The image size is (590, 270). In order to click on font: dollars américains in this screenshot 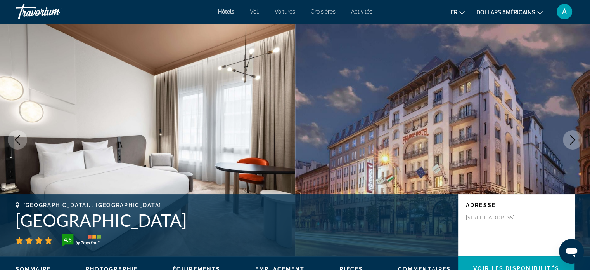, I will do `click(506, 12)`.